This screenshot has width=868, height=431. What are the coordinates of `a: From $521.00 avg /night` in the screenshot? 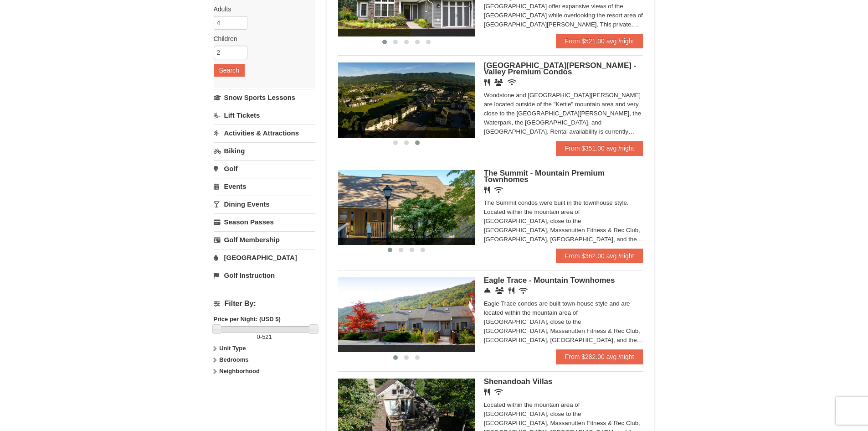 It's located at (600, 41).